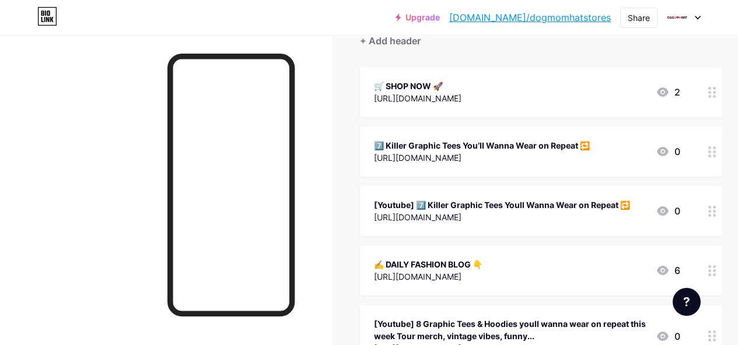 This screenshot has height=345, width=738. I want to click on div: 6, so click(668, 271).